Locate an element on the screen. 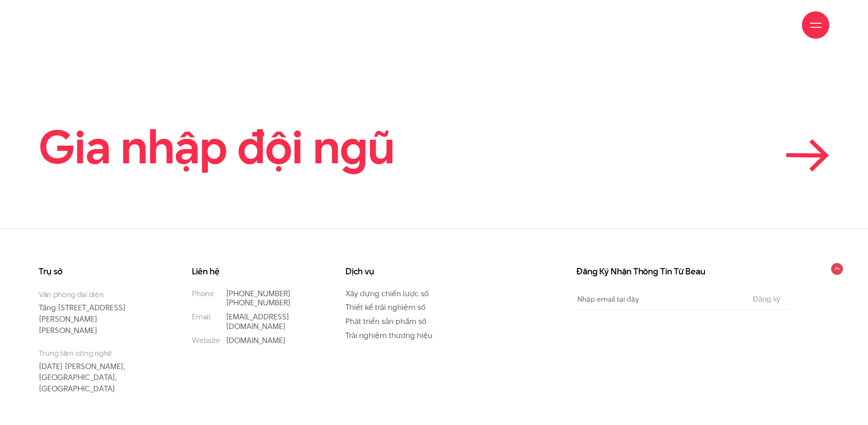  h3: Liên hệ is located at coordinates (250, 272).